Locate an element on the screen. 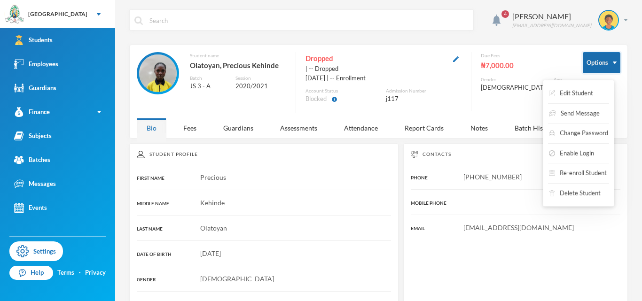 The width and height of the screenshot is (642, 301). button: Edit is located at coordinates (456, 58).